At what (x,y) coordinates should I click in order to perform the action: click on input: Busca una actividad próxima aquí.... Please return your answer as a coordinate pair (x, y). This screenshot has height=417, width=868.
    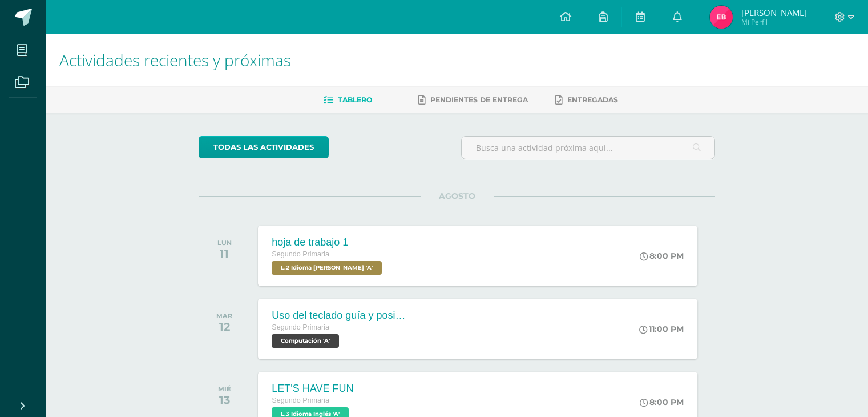
    Looking at the image, I should click on (588, 148).